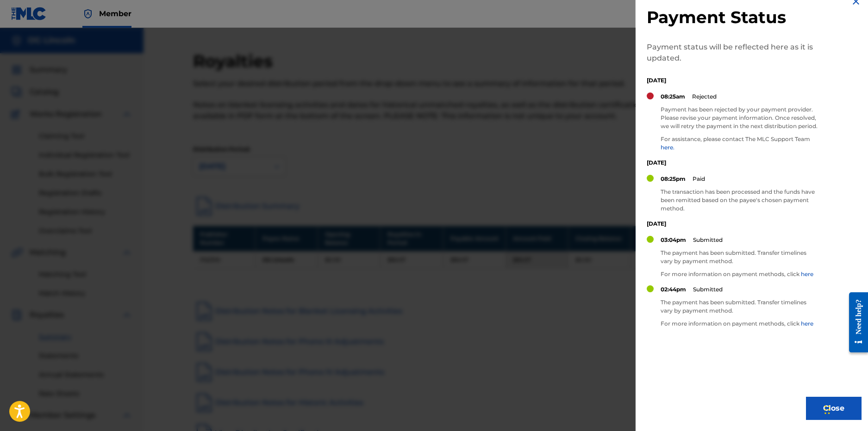  I want to click on button: Close, so click(834, 409).